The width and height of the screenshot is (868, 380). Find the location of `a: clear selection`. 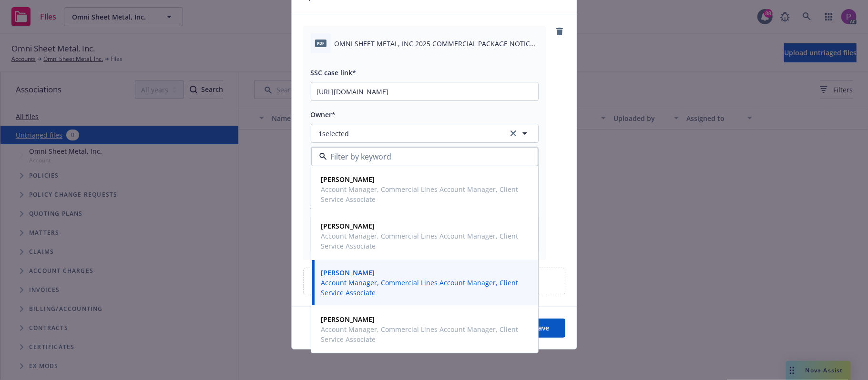

a: clear selection is located at coordinates (514, 133).